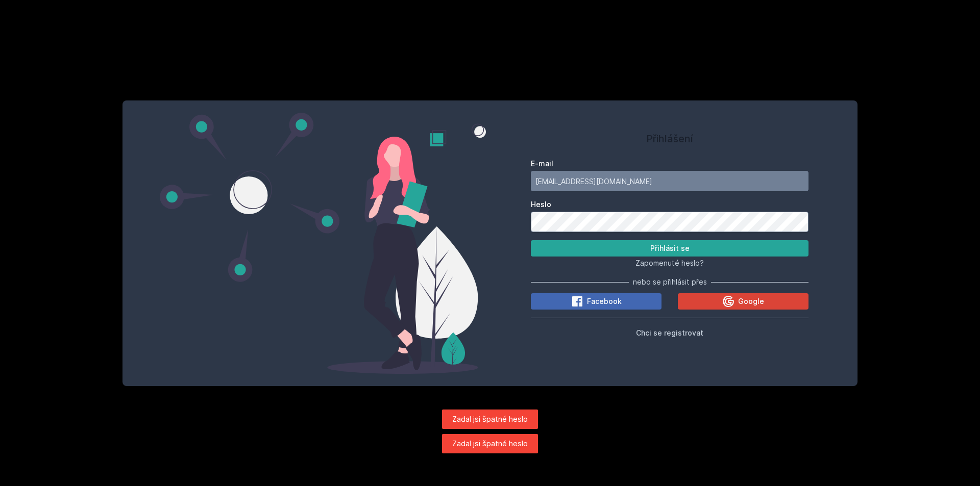  What do you see at coordinates (670, 282) in the screenshot?
I see `span: nebo se přihlásit přes` at bounding box center [670, 282].